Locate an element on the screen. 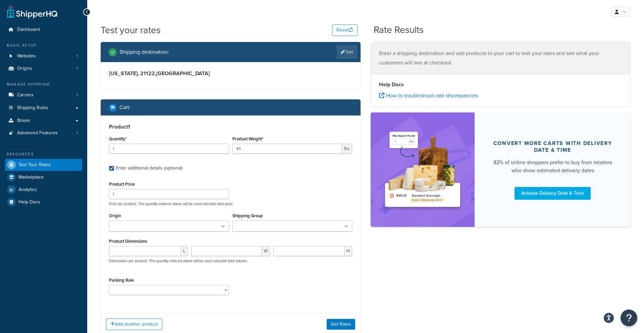 The height and width of the screenshot is (333, 644). span: W is located at coordinates (266, 251).